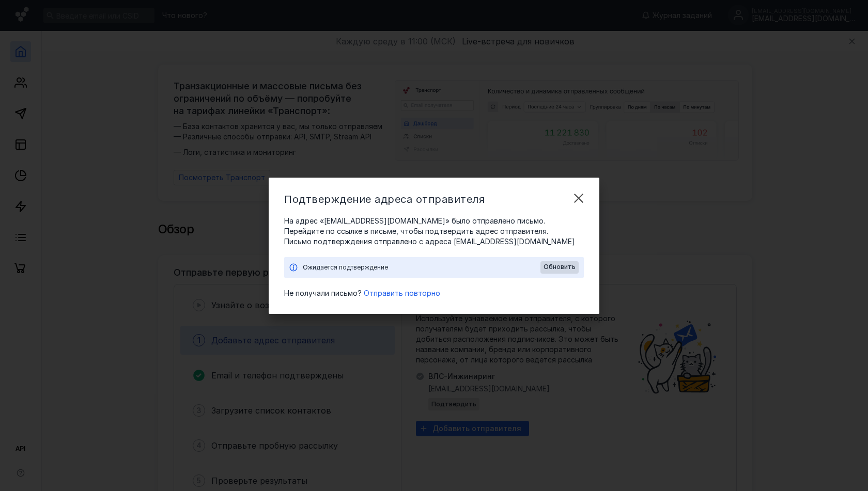 The image size is (868, 491). Describe the element at coordinates (402, 293) in the screenshot. I see `button: Отправить повторно` at that location.